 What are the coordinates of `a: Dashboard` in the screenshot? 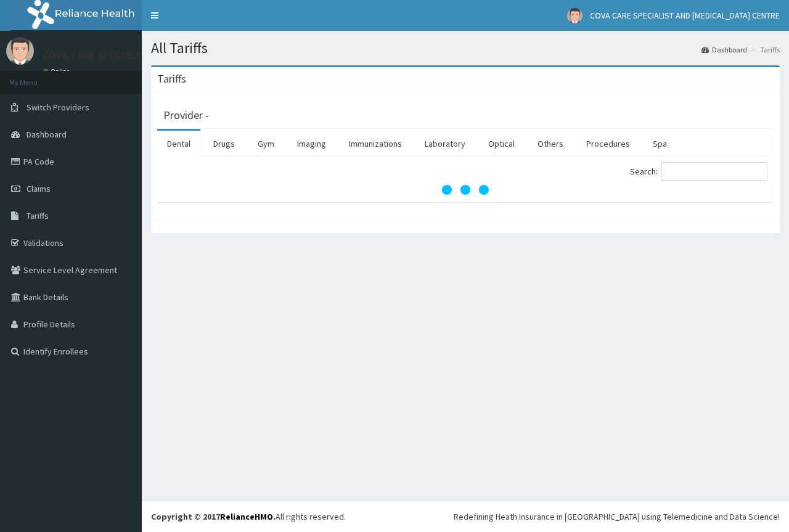 It's located at (724, 49).